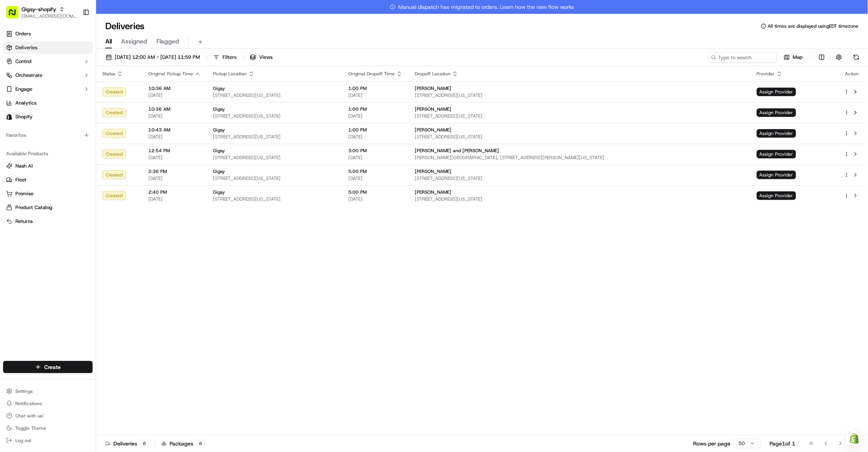  Describe the element at coordinates (48, 207) in the screenshot. I see `button: Product Catalog` at that location.